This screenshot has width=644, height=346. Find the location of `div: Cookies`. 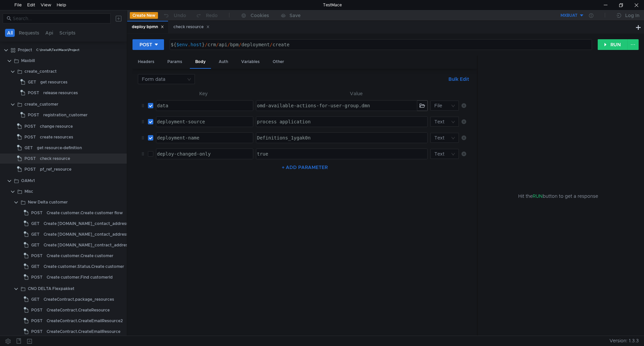

div: Cookies is located at coordinates (260, 15).